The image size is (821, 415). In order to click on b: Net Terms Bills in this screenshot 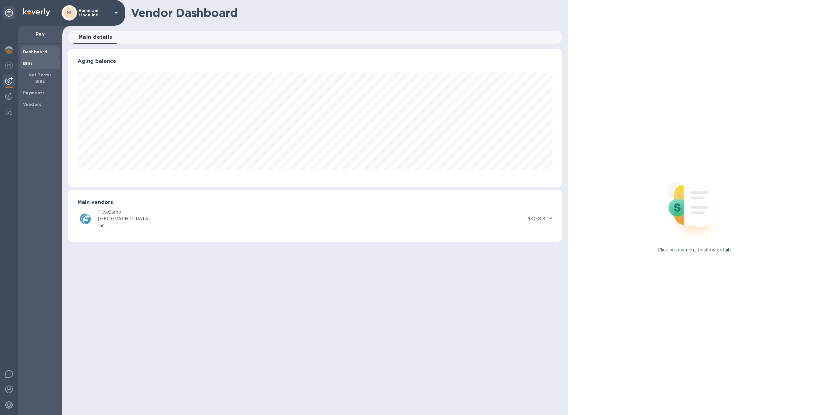, I will do `click(40, 78)`.